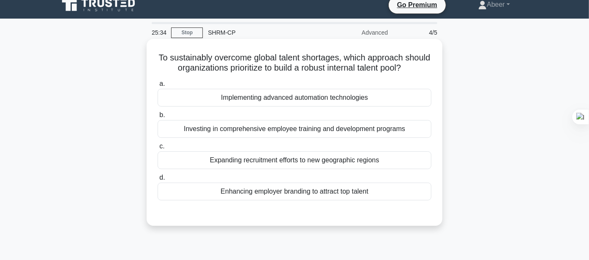 This screenshot has height=260, width=589. What do you see at coordinates (294, 63) in the screenshot?
I see `h5: To sustainably overcome global talent shortages, which approach should organizations prioritize t...` at bounding box center [294, 63].